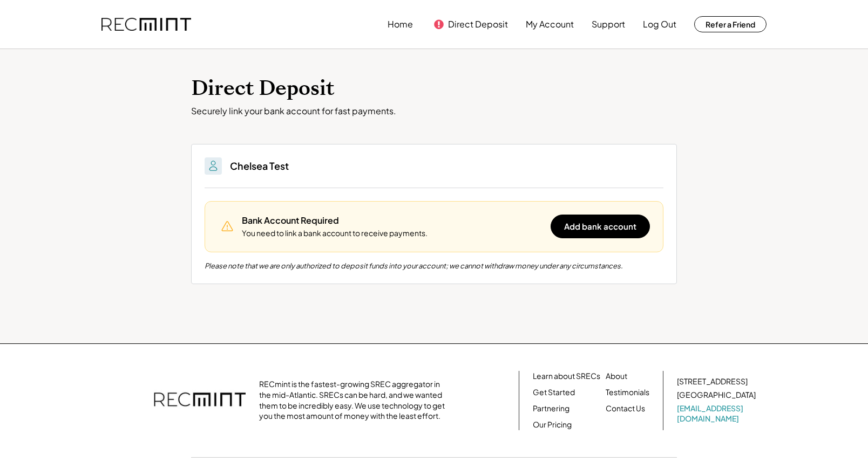  What do you see at coordinates (601, 226) in the screenshot?
I see `button: Add bank account` at bounding box center [601, 226].